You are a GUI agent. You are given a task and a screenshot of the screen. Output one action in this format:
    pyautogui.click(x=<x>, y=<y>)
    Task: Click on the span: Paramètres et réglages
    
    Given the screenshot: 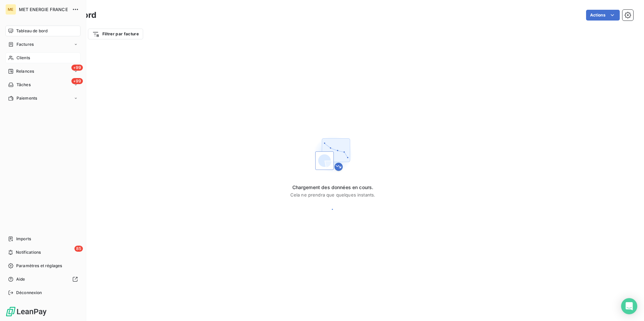 What is the action you would take?
    pyautogui.click(x=39, y=266)
    